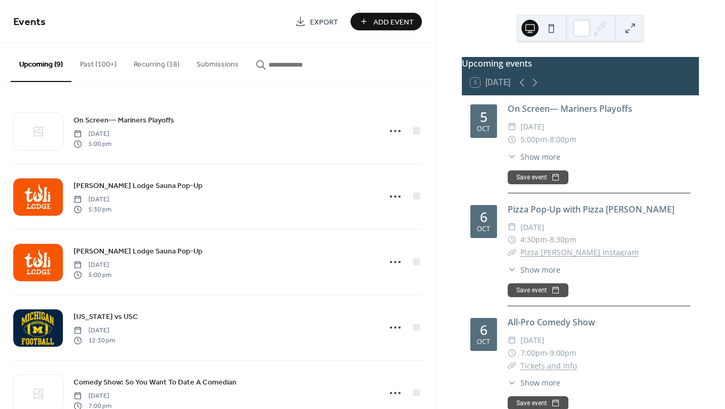 Image resolution: width=725 pixels, height=409 pixels. What do you see at coordinates (534, 353) in the screenshot?
I see `span: 7:00pm` at bounding box center [534, 353].